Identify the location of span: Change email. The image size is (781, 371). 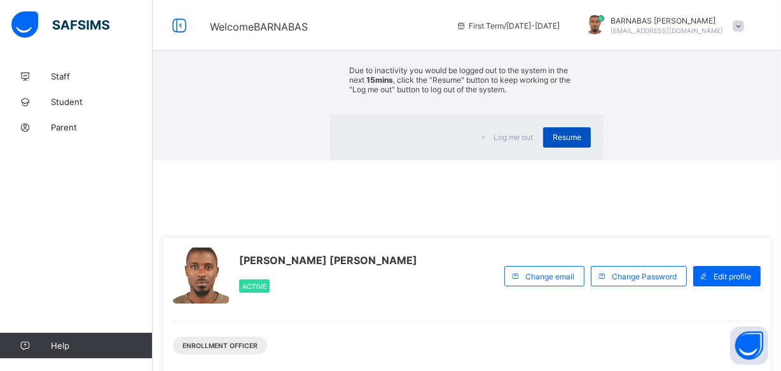
(549, 276).